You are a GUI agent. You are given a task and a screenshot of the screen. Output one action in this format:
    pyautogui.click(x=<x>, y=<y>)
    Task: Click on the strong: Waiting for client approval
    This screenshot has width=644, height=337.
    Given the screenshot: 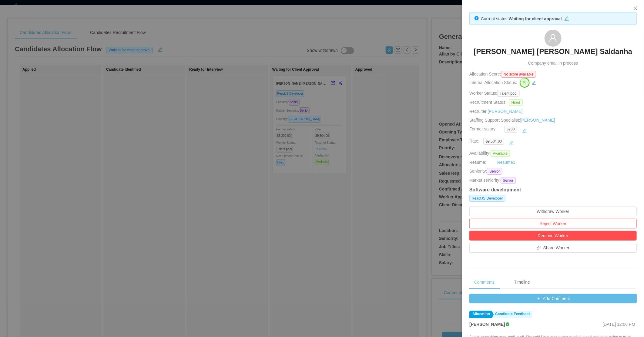 What is the action you would take?
    pyautogui.click(x=535, y=19)
    